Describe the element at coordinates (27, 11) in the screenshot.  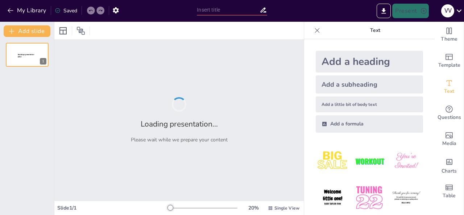
I see `button: My Library` at that location.